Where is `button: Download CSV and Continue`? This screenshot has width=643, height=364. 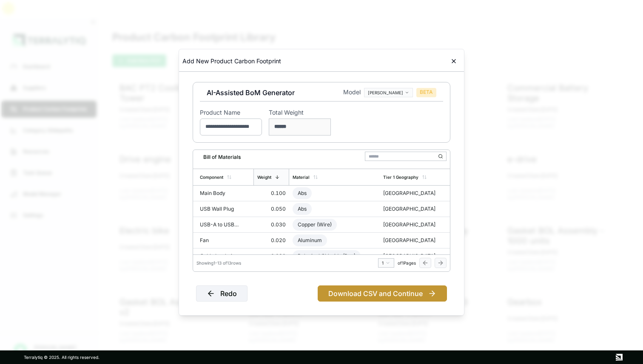 button: Download CSV and Continue is located at coordinates (382, 293).